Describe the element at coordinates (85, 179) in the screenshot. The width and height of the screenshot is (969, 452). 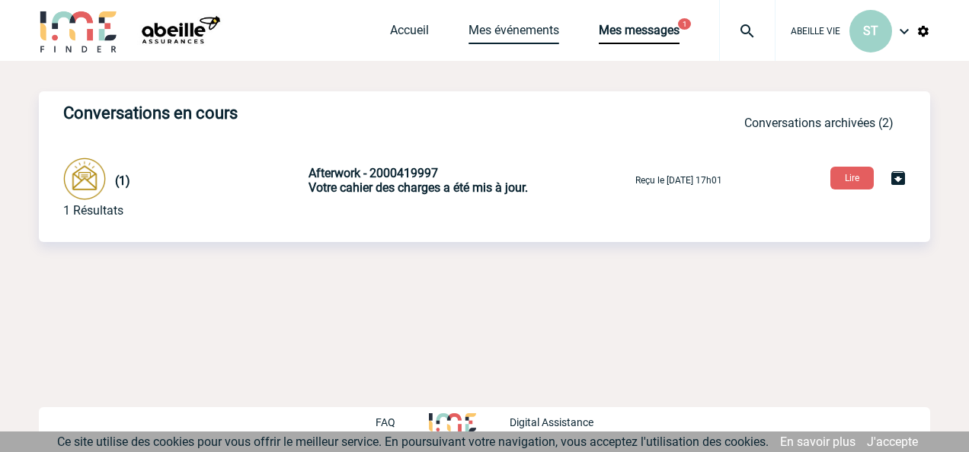
I see `img: photonotifcontact.png` at that location.